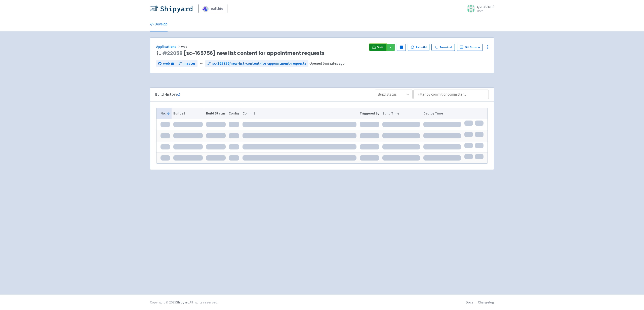 Image resolution: width=644 pixels, height=310 pixels. I want to click on a: Git Source, so click(470, 47).